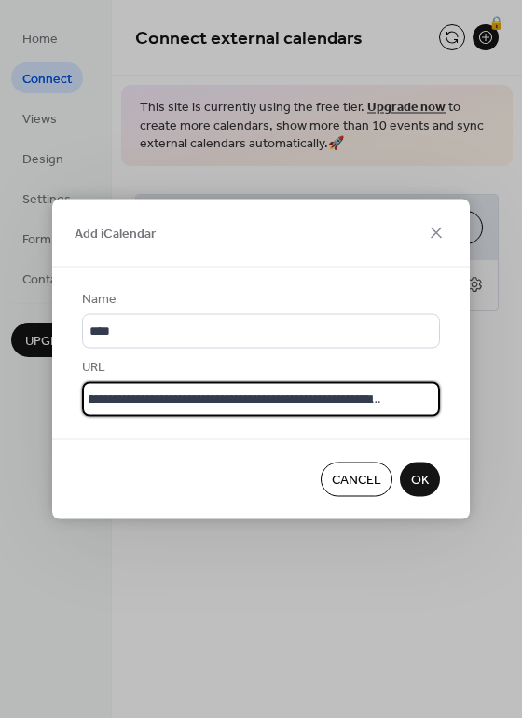 The width and height of the screenshot is (522, 718). What do you see at coordinates (356, 480) in the screenshot?
I see `span: Cancel` at bounding box center [356, 480].